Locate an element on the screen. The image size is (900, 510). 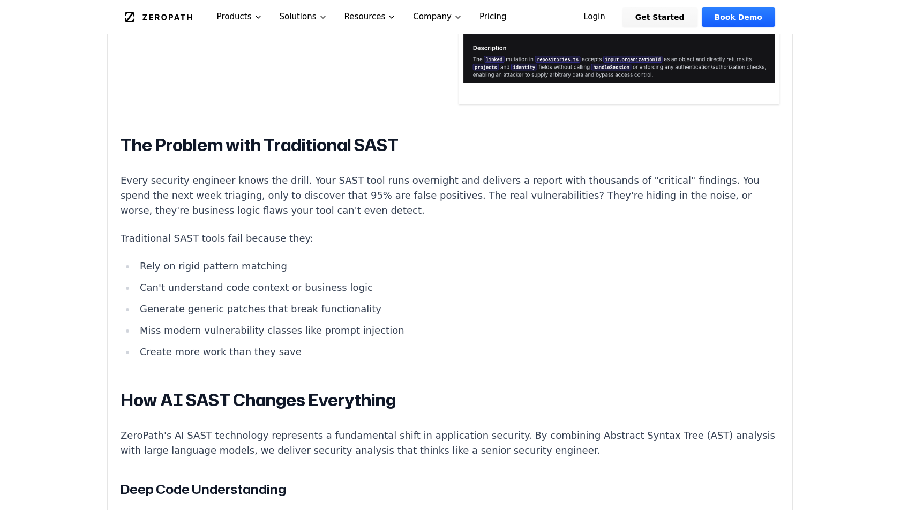
h2: The Problem with Traditional SAST is located at coordinates (450, 145).